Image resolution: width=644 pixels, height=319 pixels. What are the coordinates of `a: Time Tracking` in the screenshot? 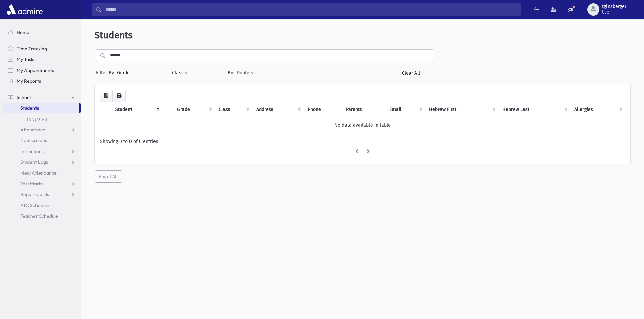 It's located at (42, 48).